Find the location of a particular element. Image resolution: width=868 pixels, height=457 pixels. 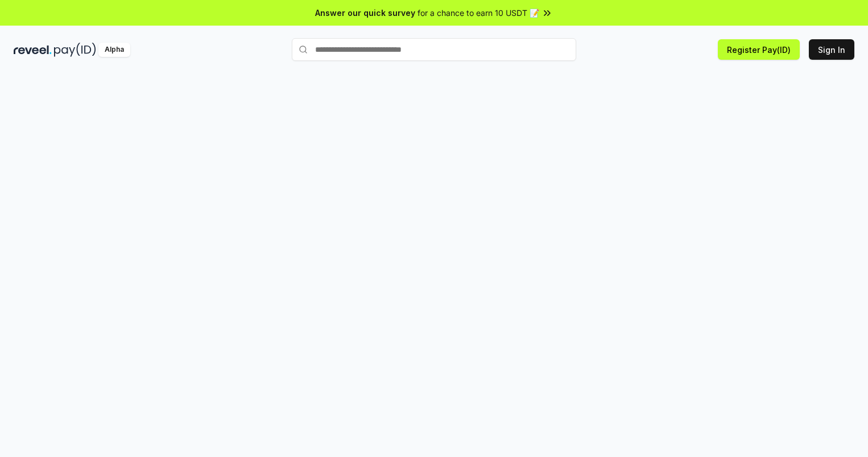

span: for a chance to earn 10 USDT 📝 is located at coordinates (478, 12).